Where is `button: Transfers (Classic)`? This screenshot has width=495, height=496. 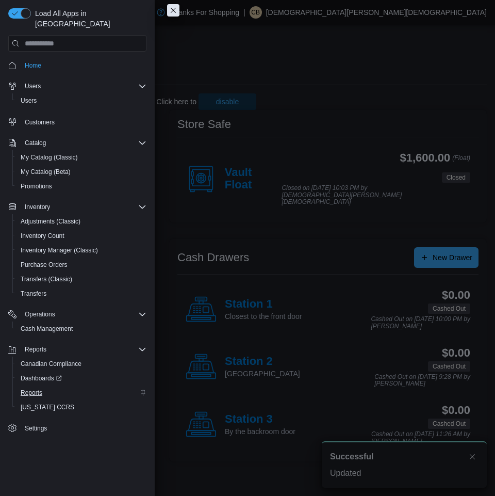
button: Transfers (Classic) is located at coordinates (81, 279).